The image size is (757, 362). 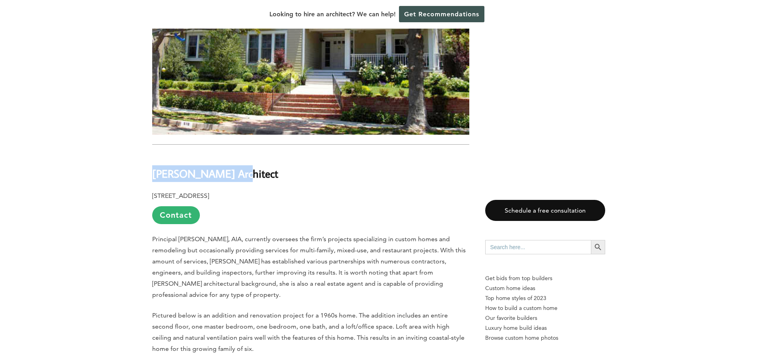 I want to click on p: Pictured below is an addition and renovation project for a 1960s home. The addition includes an e..., so click(x=311, y=332).